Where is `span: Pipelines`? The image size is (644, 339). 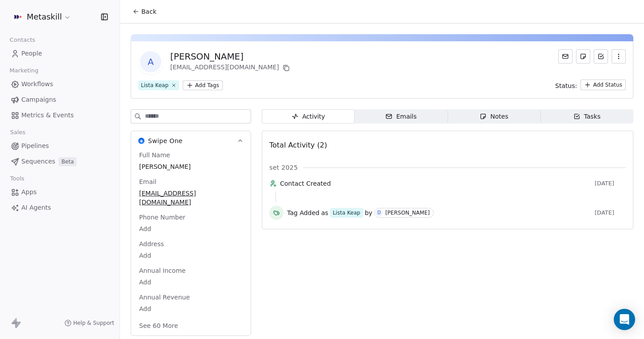
span: Pipelines is located at coordinates (35, 146).